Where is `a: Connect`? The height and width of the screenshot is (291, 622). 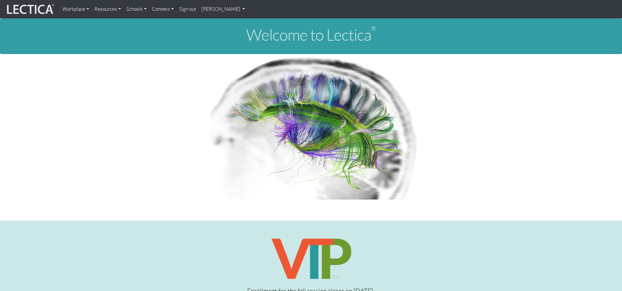 a: Connect is located at coordinates (163, 9).